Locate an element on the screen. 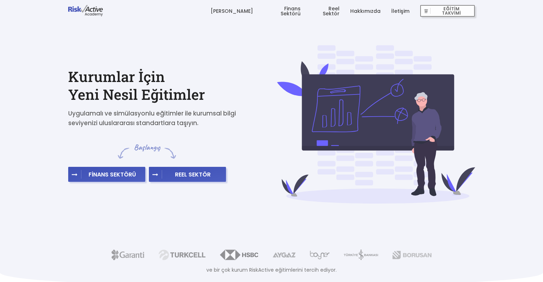 This screenshot has width=543, height=282. img: turkcell.png is located at coordinates (182, 255).